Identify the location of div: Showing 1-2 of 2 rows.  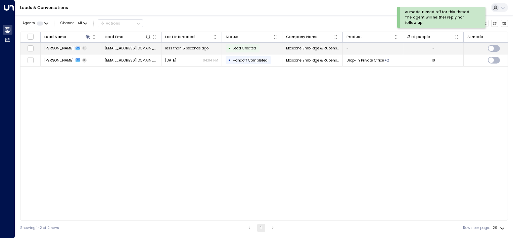
(40, 228).